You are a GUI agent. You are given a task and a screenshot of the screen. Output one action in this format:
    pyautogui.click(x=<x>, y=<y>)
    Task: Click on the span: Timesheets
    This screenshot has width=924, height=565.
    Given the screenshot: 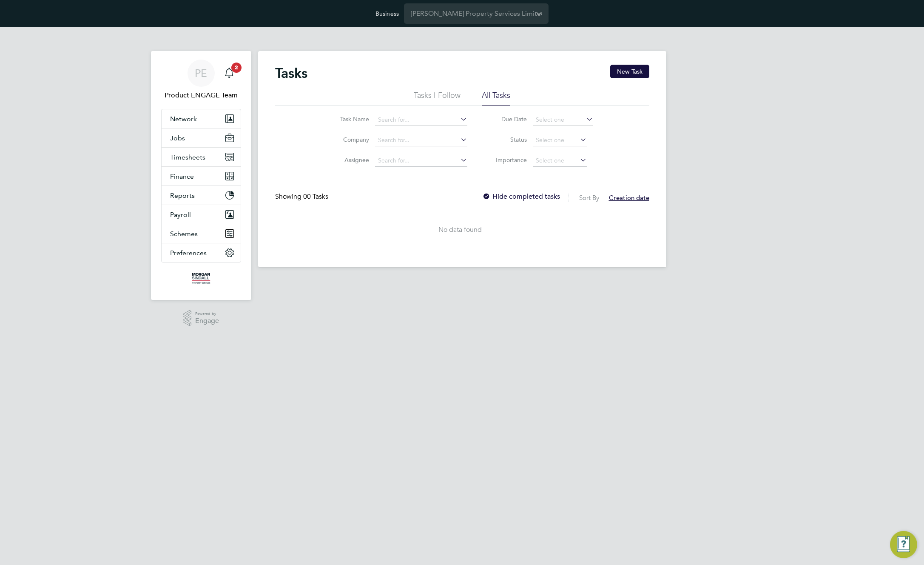 What is the action you would take?
    pyautogui.click(x=187, y=157)
    